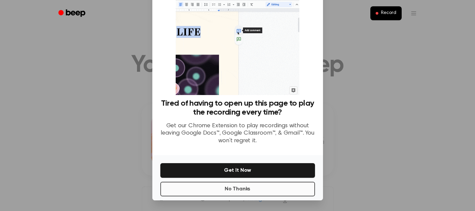 The height and width of the screenshot is (211, 475). Describe the element at coordinates (385, 13) in the screenshot. I see `button: Record` at that location.